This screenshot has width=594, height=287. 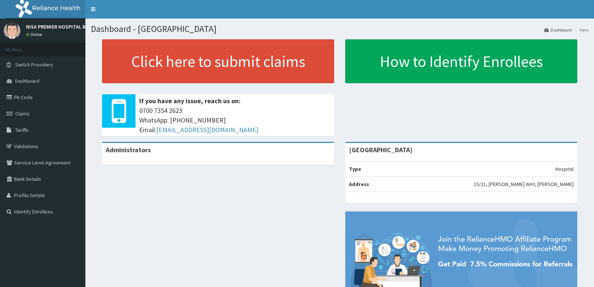 I want to click on a: Dashboard, so click(x=558, y=30).